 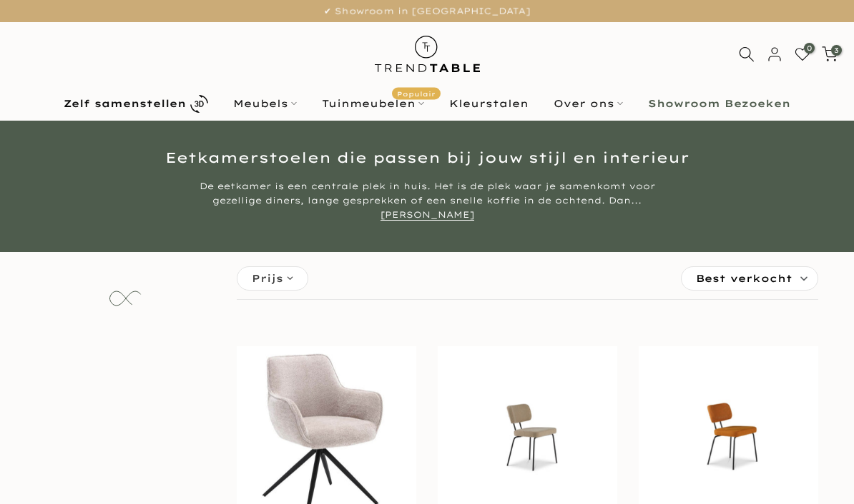 What do you see at coordinates (830, 55) in the screenshot?
I see `a: 3` at bounding box center [830, 55].